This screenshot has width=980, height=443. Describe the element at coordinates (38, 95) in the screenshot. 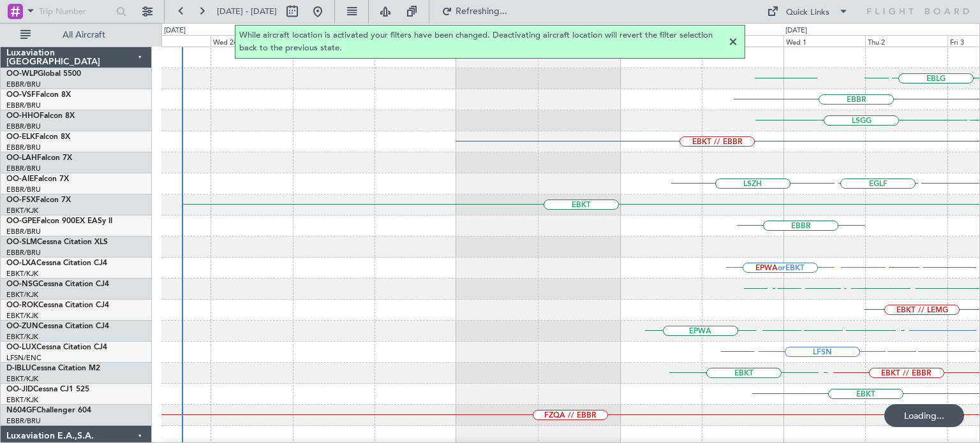

I see `a: OO-VSFFalcon 8X` at that location.